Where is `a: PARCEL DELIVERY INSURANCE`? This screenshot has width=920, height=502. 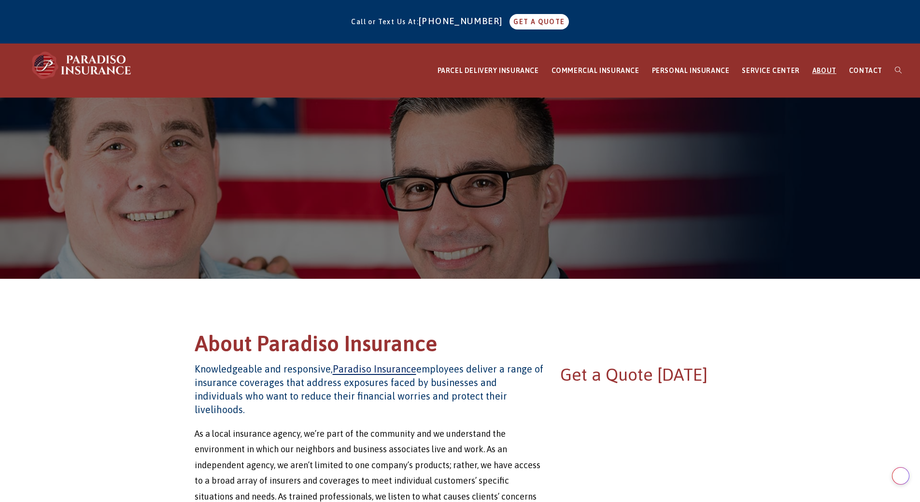
a: PARCEL DELIVERY INSURANCE is located at coordinates (488, 71).